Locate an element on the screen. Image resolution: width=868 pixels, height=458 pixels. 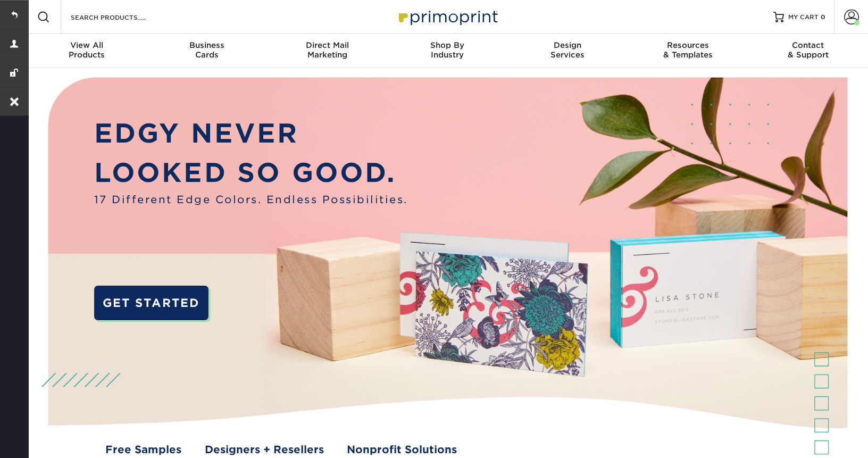
a: View AllProducts is located at coordinates (86, 51).